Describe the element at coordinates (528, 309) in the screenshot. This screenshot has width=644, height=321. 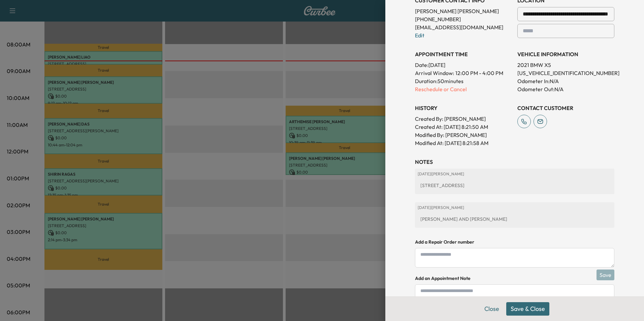
I see `button: Save & Close` at that location.